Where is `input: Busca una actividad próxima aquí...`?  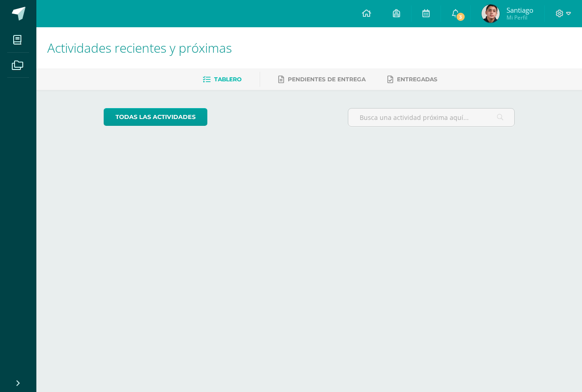 input: Busca una actividad próxima aquí... is located at coordinates (432, 117).